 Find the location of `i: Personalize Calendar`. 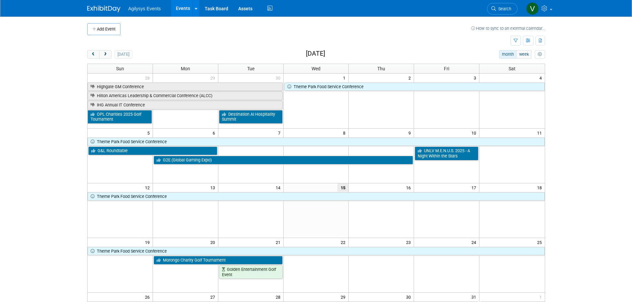

i: Personalize Calendar is located at coordinates (540, 54).